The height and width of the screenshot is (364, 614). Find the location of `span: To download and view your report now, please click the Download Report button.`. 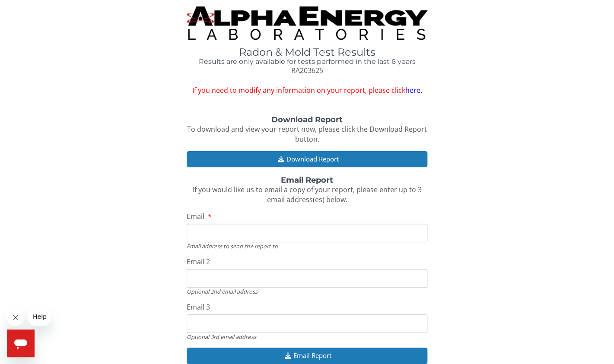

span: To download and view your report now, please click the Download Report button. is located at coordinates (307, 134).